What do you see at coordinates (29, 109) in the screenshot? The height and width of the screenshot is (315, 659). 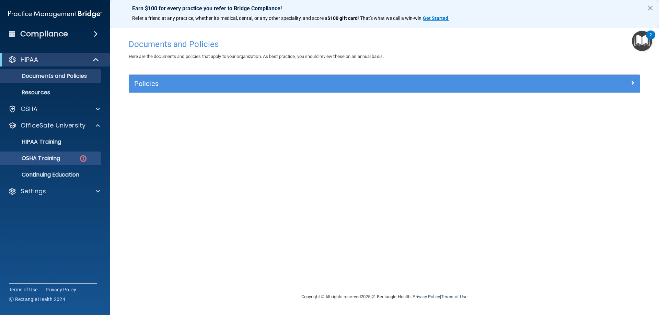 I see `p: OSHA` at bounding box center [29, 109].